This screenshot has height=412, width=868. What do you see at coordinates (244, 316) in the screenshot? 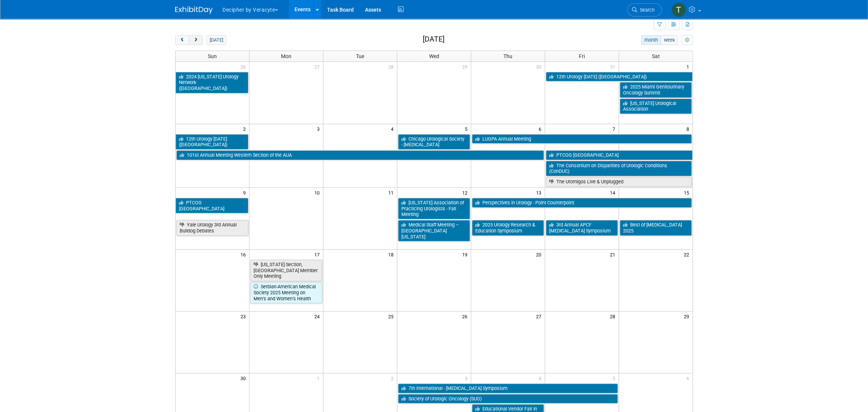
I see `span: 23` at bounding box center [244, 316].